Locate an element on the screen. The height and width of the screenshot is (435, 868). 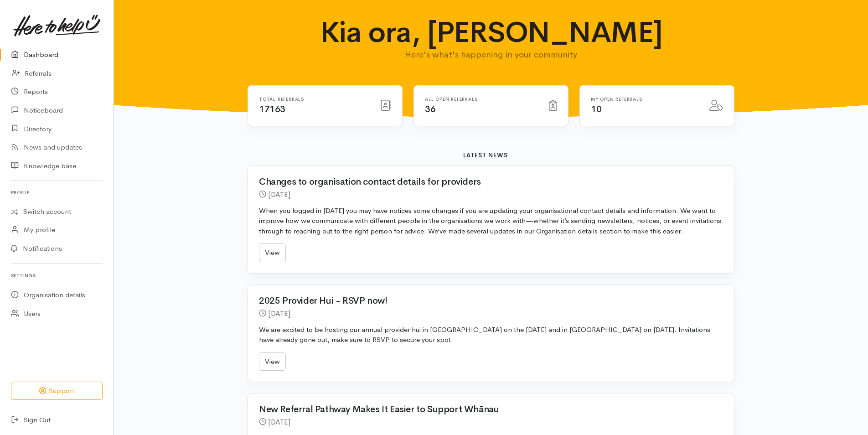
span: 10 is located at coordinates (596, 109).